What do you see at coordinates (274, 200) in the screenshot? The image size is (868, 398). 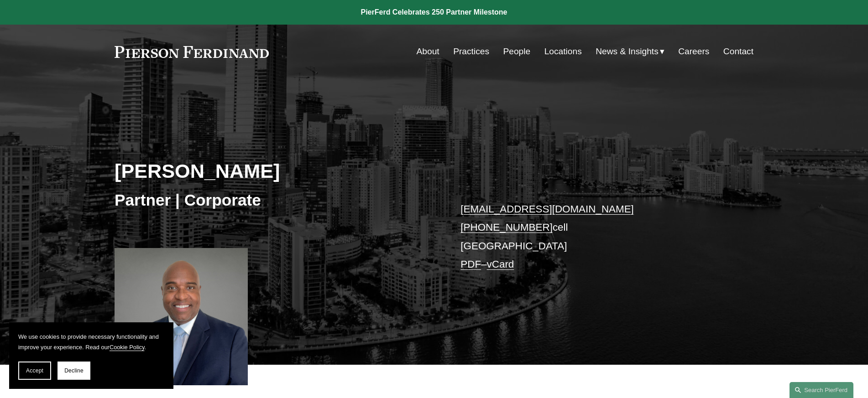 I see `h3: Partner | Corporate` at bounding box center [274, 200].